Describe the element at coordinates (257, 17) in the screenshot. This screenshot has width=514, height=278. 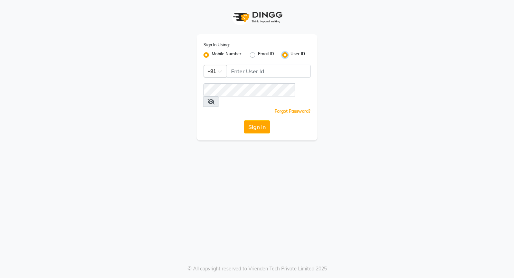
I see `img: logo1.svg` at that location.